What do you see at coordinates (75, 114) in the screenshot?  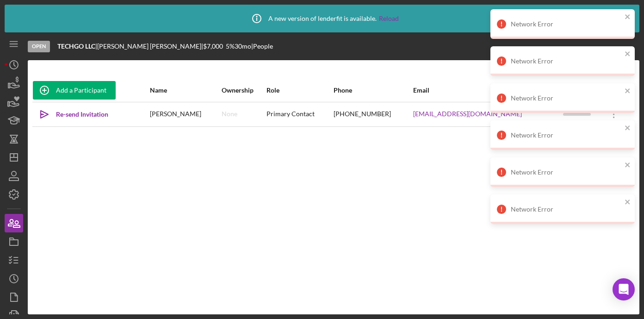 I see `button: Re-send Invitation` at bounding box center [75, 114].